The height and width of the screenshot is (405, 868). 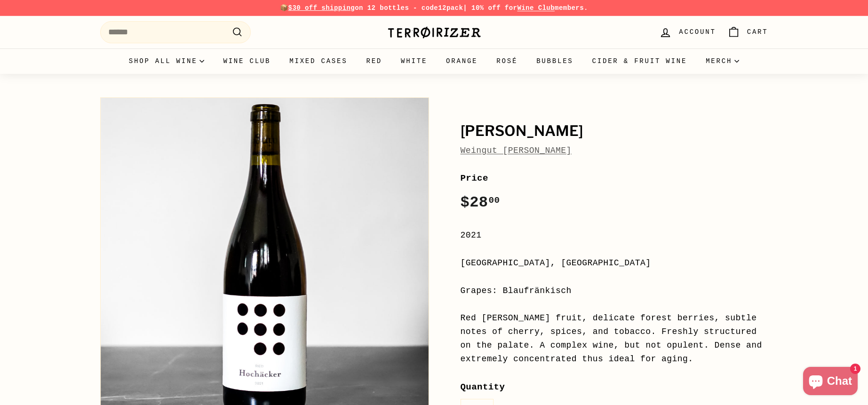 I want to click on summary: Shop all wine, so click(x=167, y=61).